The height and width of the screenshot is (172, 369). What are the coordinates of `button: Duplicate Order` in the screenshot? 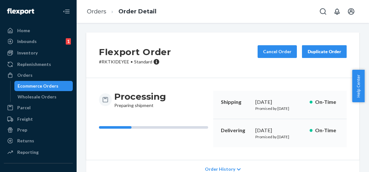 It's located at (324, 52).